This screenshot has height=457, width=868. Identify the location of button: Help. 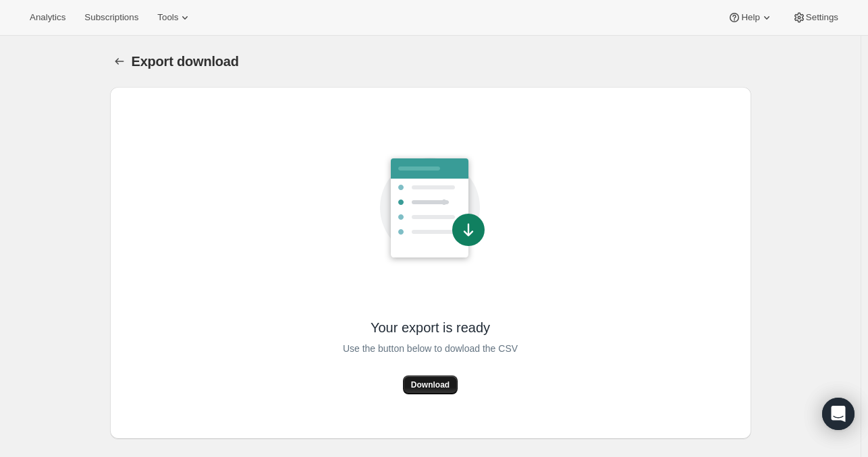
(749, 17).